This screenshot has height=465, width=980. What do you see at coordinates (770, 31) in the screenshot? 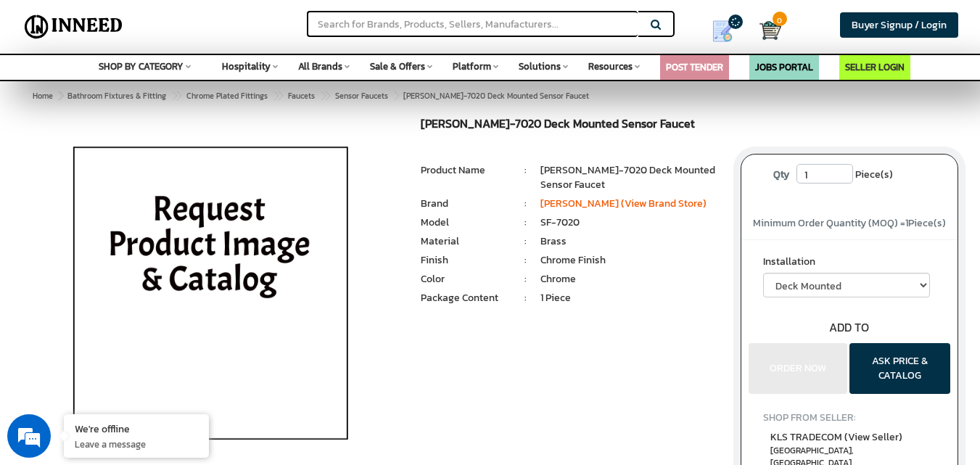
I see `img: Cart` at bounding box center [770, 31].